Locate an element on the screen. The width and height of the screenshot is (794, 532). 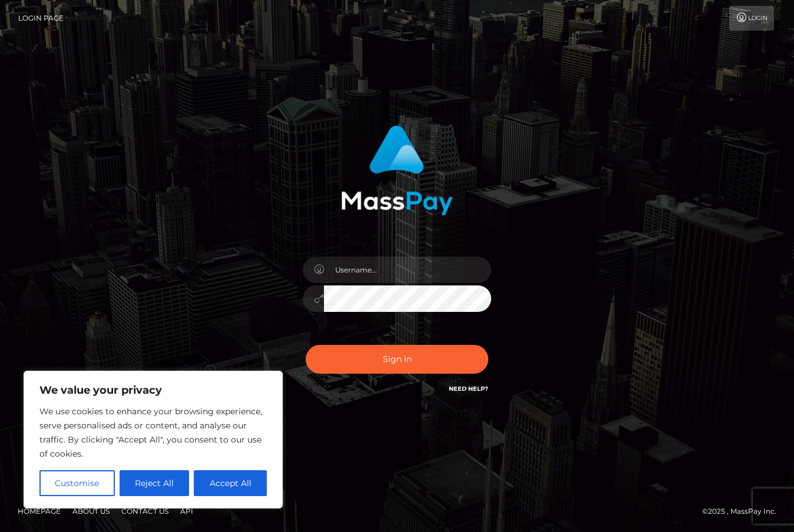
a: Contact Us is located at coordinates (145, 512).